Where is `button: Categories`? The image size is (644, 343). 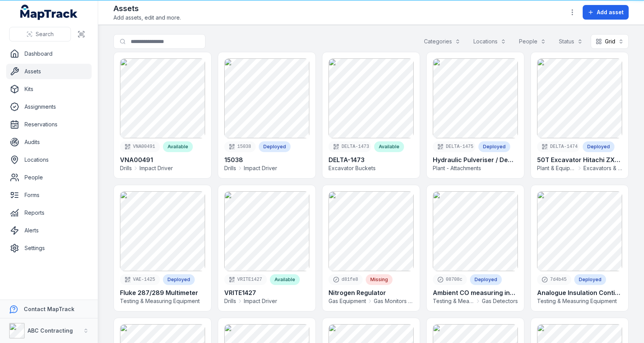 button: Categories is located at coordinates (442, 41).